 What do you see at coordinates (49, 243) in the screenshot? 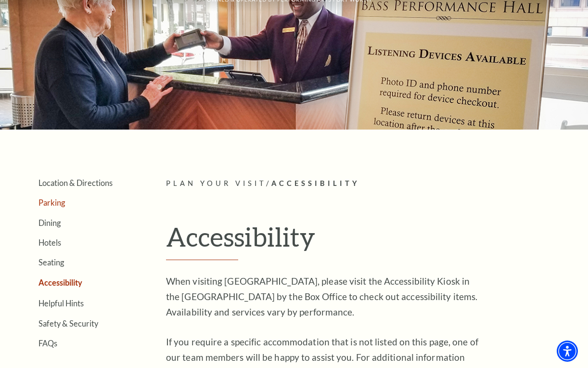
I see `a: Hotels` at bounding box center [49, 243].